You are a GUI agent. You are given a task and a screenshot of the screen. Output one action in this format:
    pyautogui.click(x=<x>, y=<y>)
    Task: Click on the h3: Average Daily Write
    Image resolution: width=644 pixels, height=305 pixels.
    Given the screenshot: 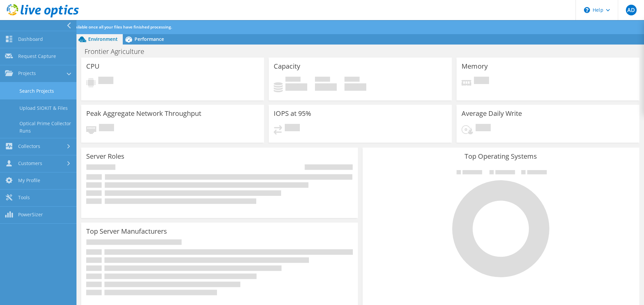 What is the action you would take?
    pyautogui.click(x=492, y=114)
    